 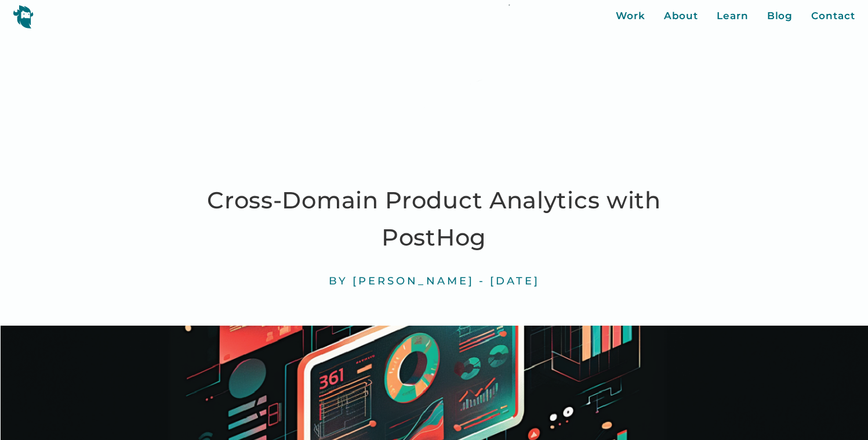 What do you see at coordinates (732, 17) in the screenshot?
I see `a: Learn` at bounding box center [732, 17].